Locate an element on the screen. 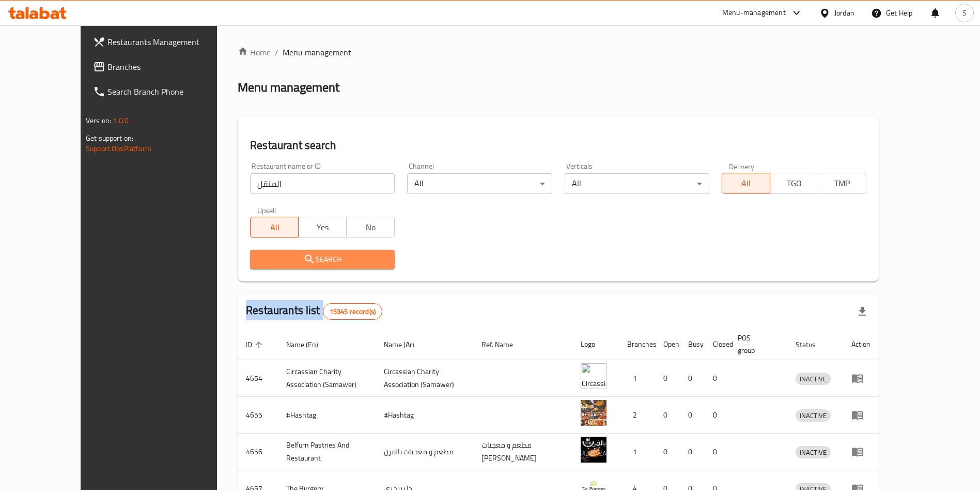 The height and width of the screenshot is (490, 980). div: Total records count is located at coordinates (352, 311).